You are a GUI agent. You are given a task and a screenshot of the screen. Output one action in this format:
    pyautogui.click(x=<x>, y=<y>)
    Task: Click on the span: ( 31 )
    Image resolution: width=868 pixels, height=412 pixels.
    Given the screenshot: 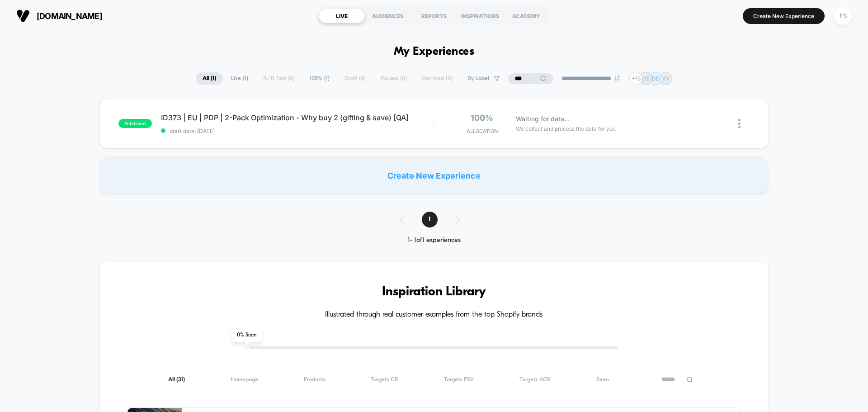 What is the action you would take?
    pyautogui.click(x=181, y=379)
    